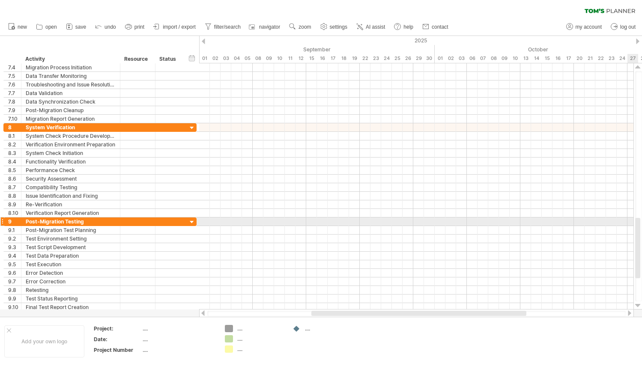 The height and width of the screenshot is (366, 642). Describe the element at coordinates (204, 58) in the screenshot. I see `div: Monday, 1 September 2025` at that location.